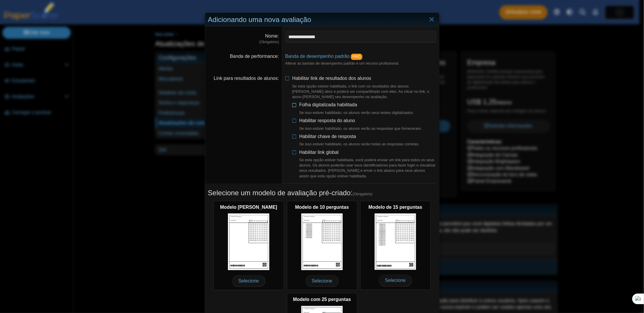 This screenshot has height=313, width=644. I want to click on font: Modelo de 15 perguntas, so click(395, 207).